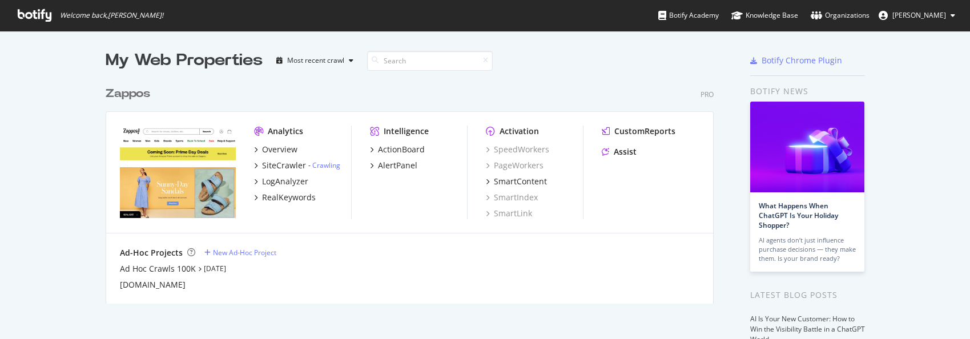 The image size is (970, 339). Describe the element at coordinates (520, 182) in the screenshot. I see `div: SmartContent` at that location.